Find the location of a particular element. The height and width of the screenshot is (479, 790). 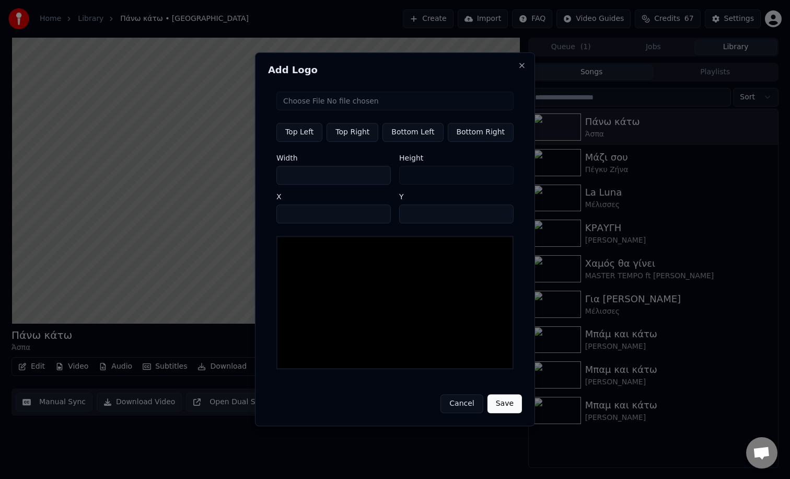

button: Top Right is located at coordinates (352, 132).